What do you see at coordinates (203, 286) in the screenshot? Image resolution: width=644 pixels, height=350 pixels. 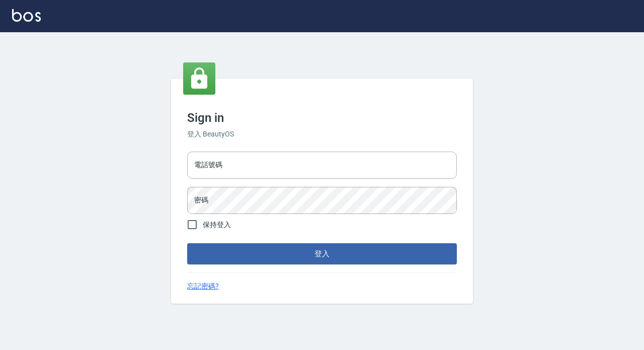 I see `a: 忘記密碼?` at bounding box center [203, 286].